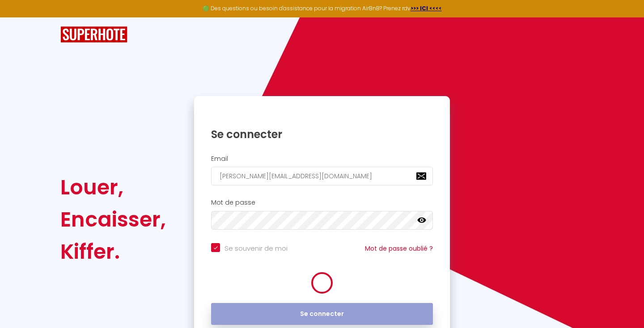 The width and height of the screenshot is (644, 328). What do you see at coordinates (322, 159) in the screenshot?
I see `h2: Email` at bounding box center [322, 159].